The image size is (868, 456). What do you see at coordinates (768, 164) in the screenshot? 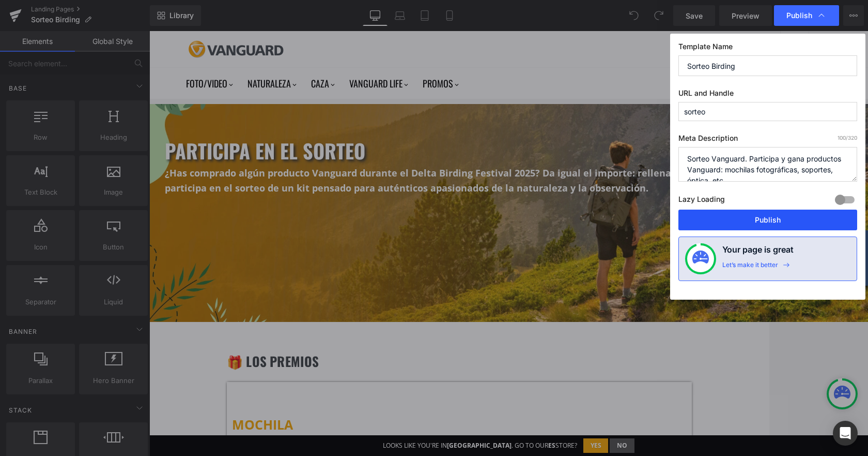
I see `textarea: Sorteo Vanguard. Participa y gana productos Vanguard: mochilas fotográficas, soportes, óptica, etc.` at bounding box center [768, 164].